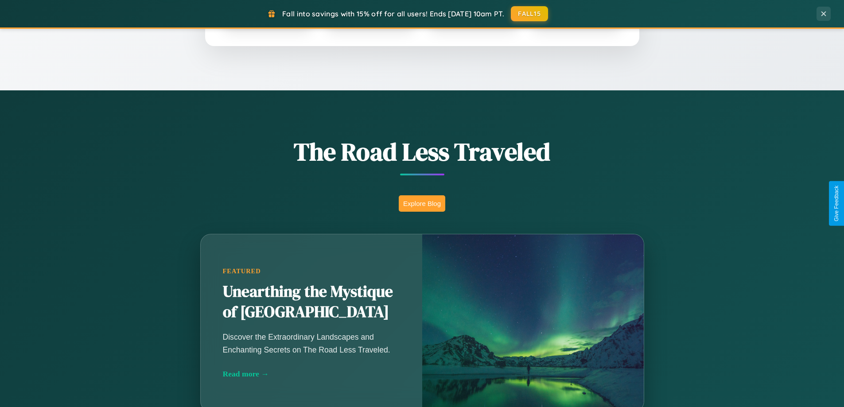  What do you see at coordinates (422, 203) in the screenshot?
I see `button: Explore Blog` at bounding box center [422, 203].